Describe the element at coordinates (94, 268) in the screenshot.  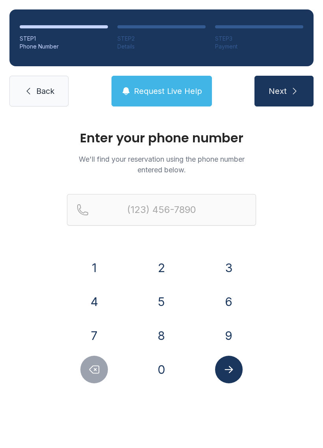
I see `button: 1` at that location.